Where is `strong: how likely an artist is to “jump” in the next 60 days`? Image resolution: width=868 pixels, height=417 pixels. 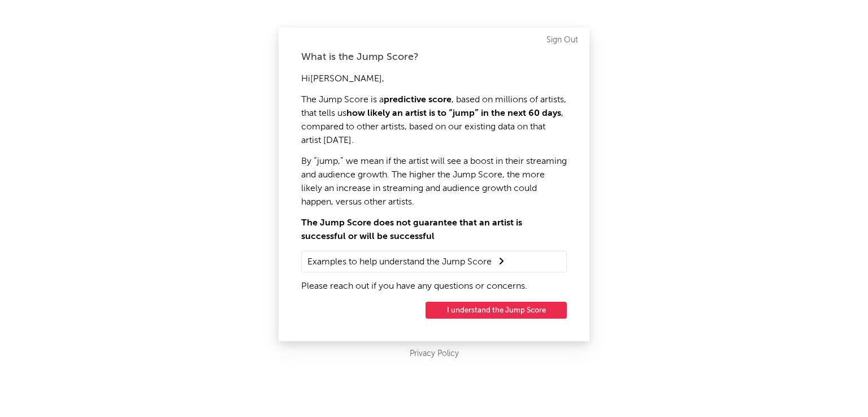 strong: how likely an artist is to “jump” in the next 60 days is located at coordinates (454, 114).